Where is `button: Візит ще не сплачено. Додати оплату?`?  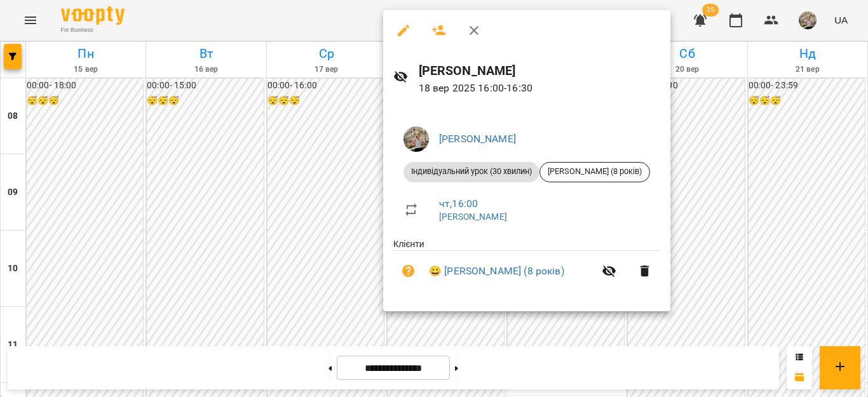 button: Візит ще не сплачено. Додати оплату? is located at coordinates (409, 271).